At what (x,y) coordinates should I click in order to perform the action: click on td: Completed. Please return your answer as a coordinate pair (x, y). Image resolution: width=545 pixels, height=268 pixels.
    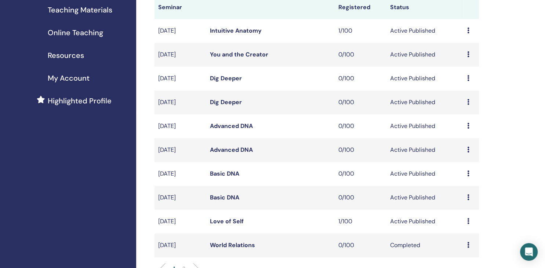
    Looking at the image, I should click on (424, 245).